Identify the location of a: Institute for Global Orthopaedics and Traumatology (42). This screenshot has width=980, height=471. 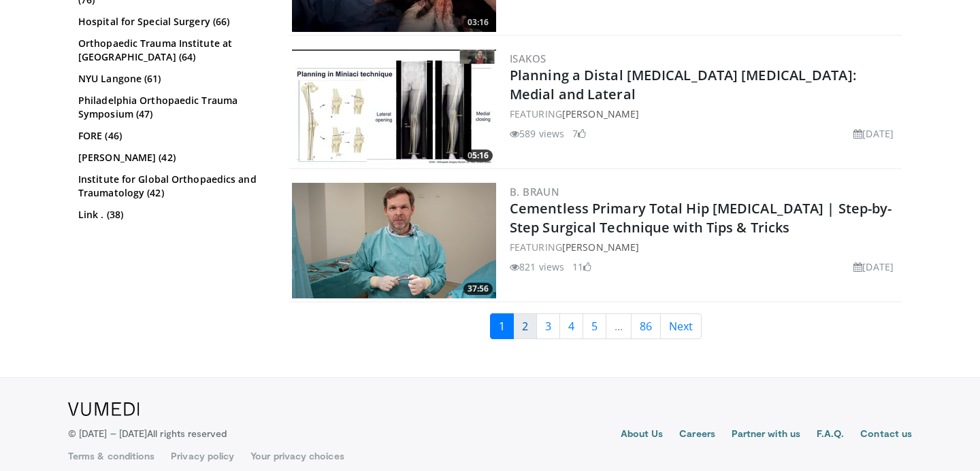
(172, 187).